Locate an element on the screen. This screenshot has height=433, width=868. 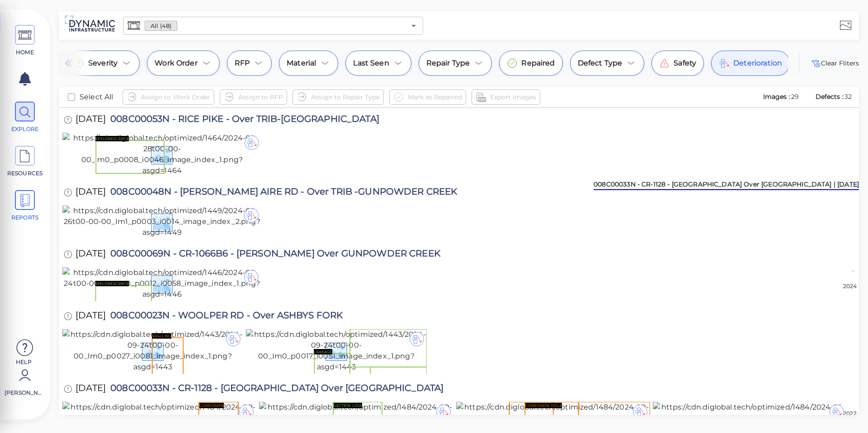
button: Mark as Repaired is located at coordinates (428, 97).